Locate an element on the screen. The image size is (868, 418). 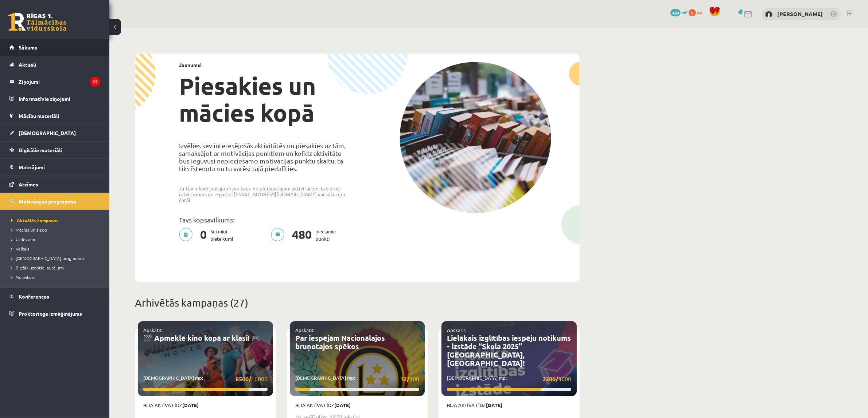
a: 🎬 Apmeklē kino kopā ar klasi! 🎮 is located at coordinates (202, 338).